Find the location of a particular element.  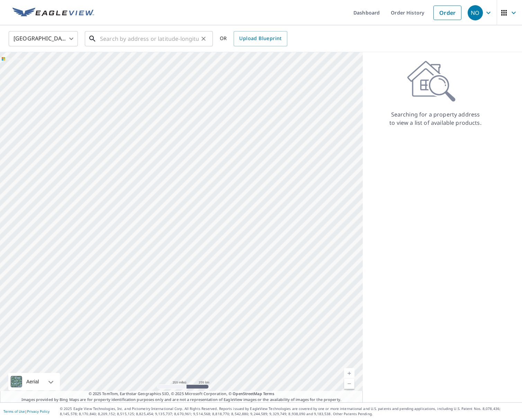

button: Clear is located at coordinates (204, 39).